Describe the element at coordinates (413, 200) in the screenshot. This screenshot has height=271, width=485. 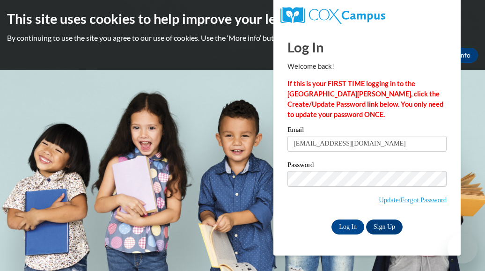
I see `a: Update/Forgot Password` at that location.